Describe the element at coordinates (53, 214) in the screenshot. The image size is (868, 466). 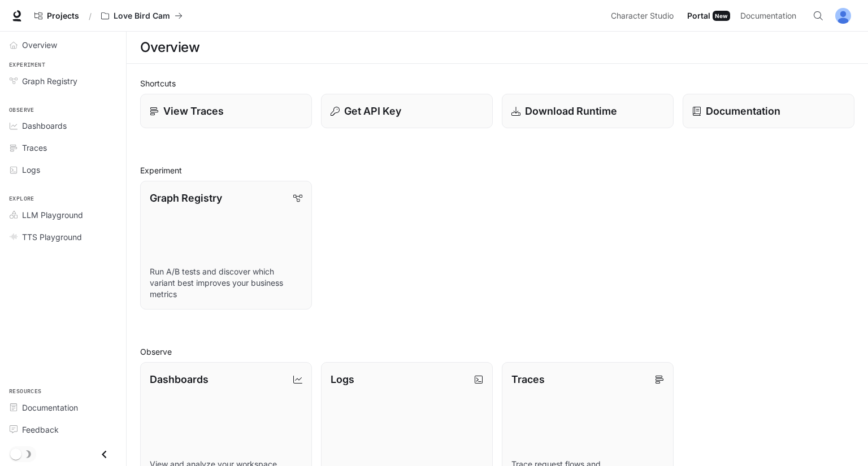
I see `span: LLM Playground` at that location.